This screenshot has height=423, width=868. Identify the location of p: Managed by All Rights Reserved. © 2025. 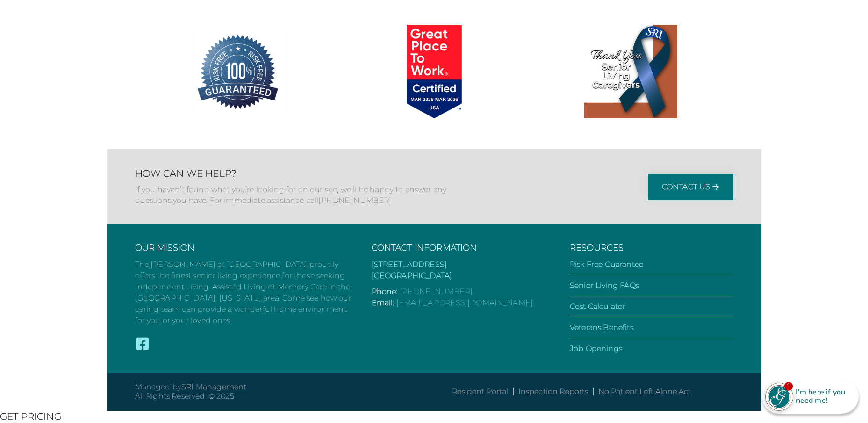
(285, 392).